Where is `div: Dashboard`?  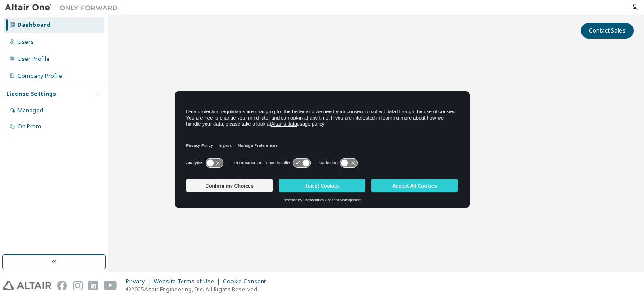
div: Dashboard is located at coordinates (34, 25).